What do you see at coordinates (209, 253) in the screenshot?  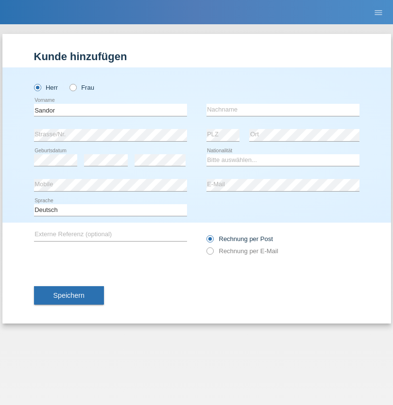 I see `input: Rechnung per E-Mail` at bounding box center [209, 253].